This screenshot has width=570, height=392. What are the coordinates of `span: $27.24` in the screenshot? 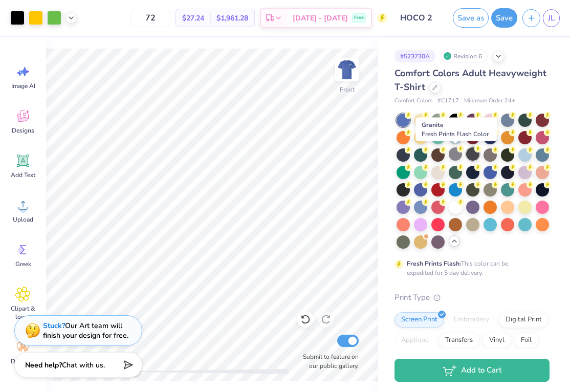 It's located at (193, 18).